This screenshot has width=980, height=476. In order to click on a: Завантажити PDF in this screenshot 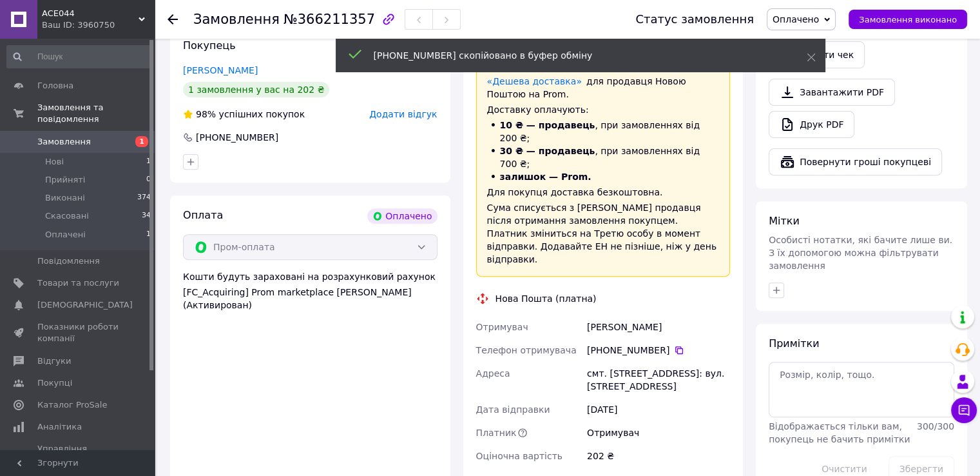, I will do `click(831, 92)`.